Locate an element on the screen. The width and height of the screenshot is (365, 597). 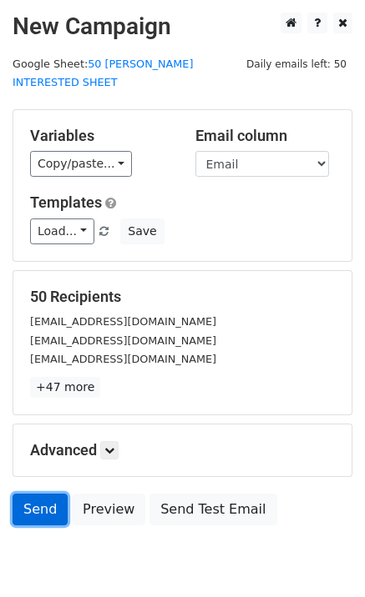
h2: New Campaign is located at coordinates (182, 27).